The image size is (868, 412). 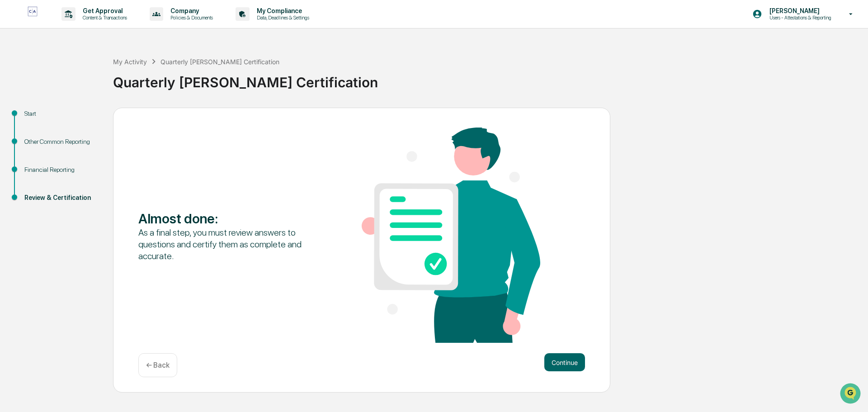 I want to click on a: 🖐️Preclearance, so click(x=33, y=119).